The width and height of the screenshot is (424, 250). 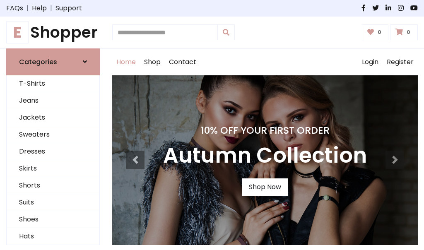 What do you see at coordinates (53, 62) in the screenshot?
I see `a: Categories` at bounding box center [53, 62].